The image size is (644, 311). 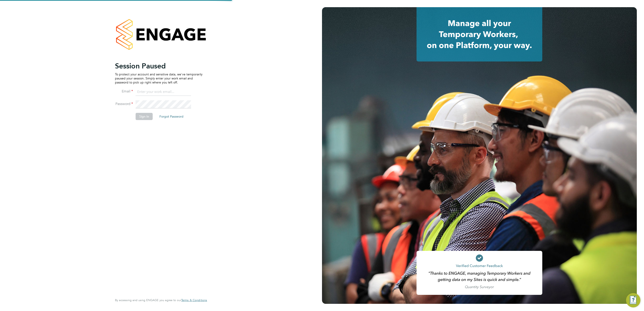 What do you see at coordinates (161, 300) in the screenshot?
I see `span: By accessing and using ENGAGE you agree to our` at bounding box center [161, 300].